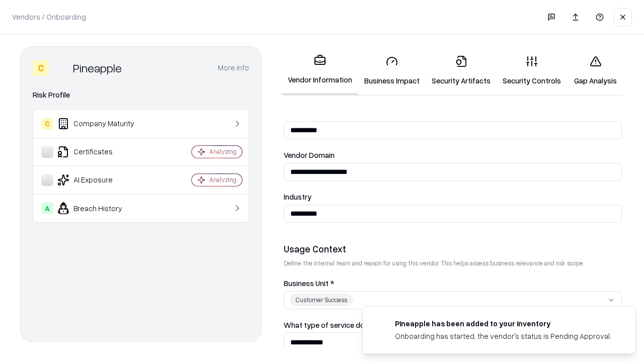 The height and width of the screenshot is (362, 644). Describe the element at coordinates (461, 70) in the screenshot. I see `a: Security Artifacts` at that location.